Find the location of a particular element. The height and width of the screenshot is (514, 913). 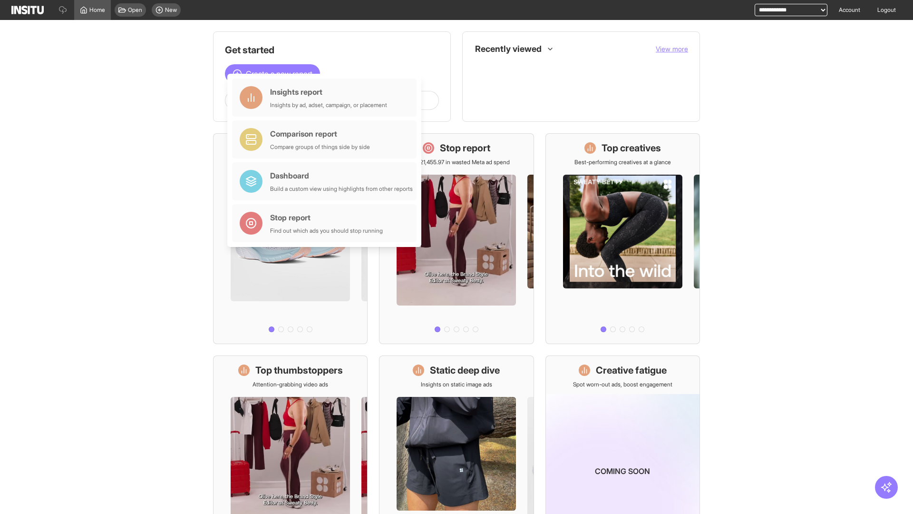

span: View more is located at coordinates (672, 48).